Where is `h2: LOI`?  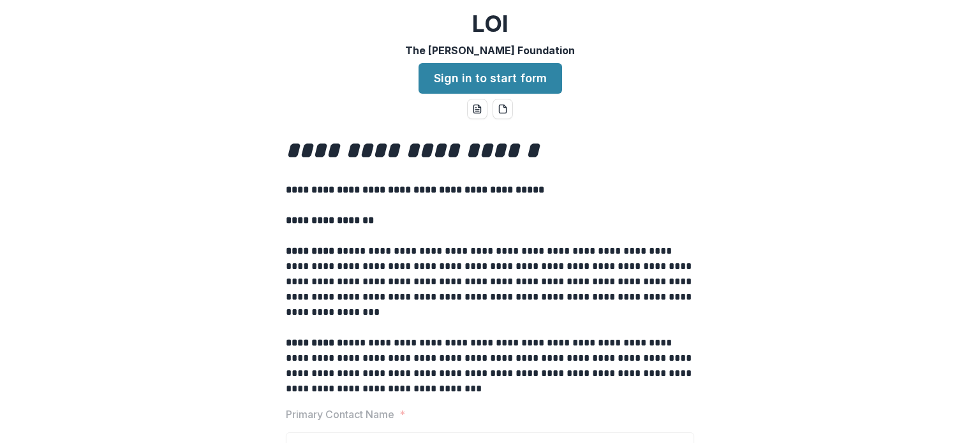
h2: LOI is located at coordinates (490, 24).